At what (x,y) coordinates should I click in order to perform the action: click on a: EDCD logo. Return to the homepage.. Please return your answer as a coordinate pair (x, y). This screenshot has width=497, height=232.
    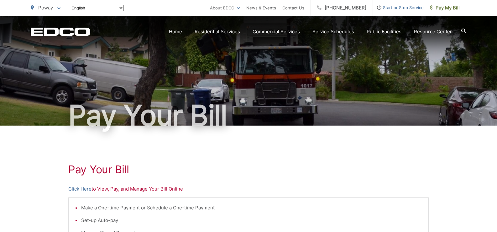
    Looking at the image, I should click on (61, 32).